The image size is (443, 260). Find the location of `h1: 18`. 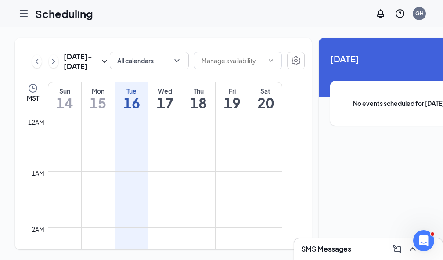

h1: 18 is located at coordinates (199, 103).